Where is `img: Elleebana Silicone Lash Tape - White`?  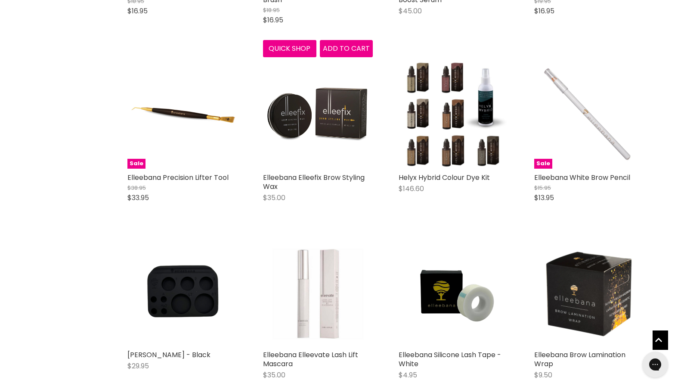
img: Elleebana Silicone Lash Tape - White is located at coordinates (453, 291).